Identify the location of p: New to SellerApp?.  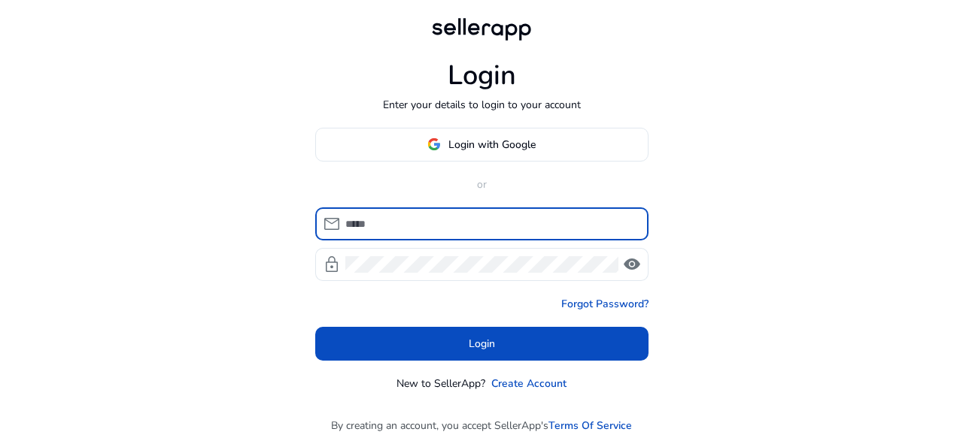
(441, 384).